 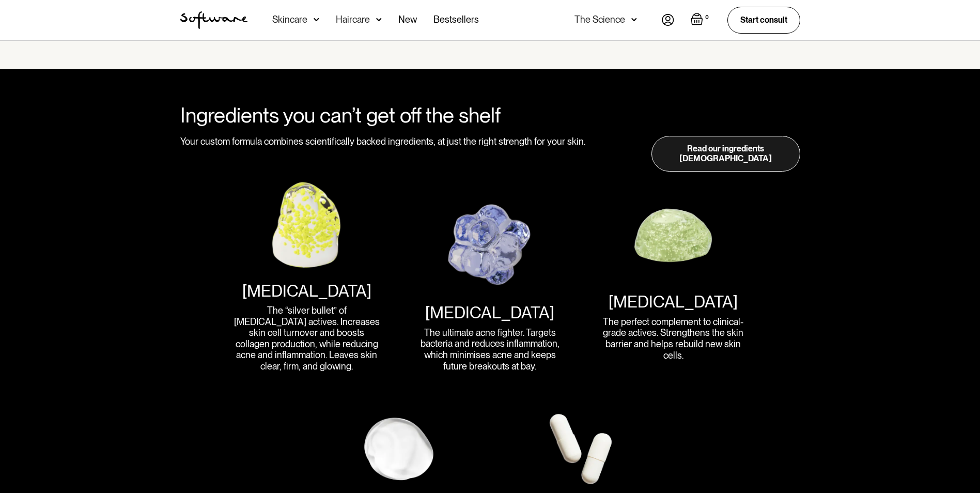 What do you see at coordinates (385, 153) in the screenshot?
I see `div: Your custom formula combines scientifically backed ingredients, at just the right strength for yo...` at bounding box center [385, 153].